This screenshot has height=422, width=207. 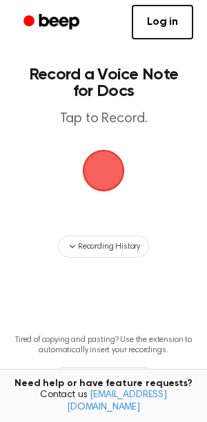 What do you see at coordinates (104, 119) in the screenshot?
I see `p: Tap to Record.` at bounding box center [104, 119].